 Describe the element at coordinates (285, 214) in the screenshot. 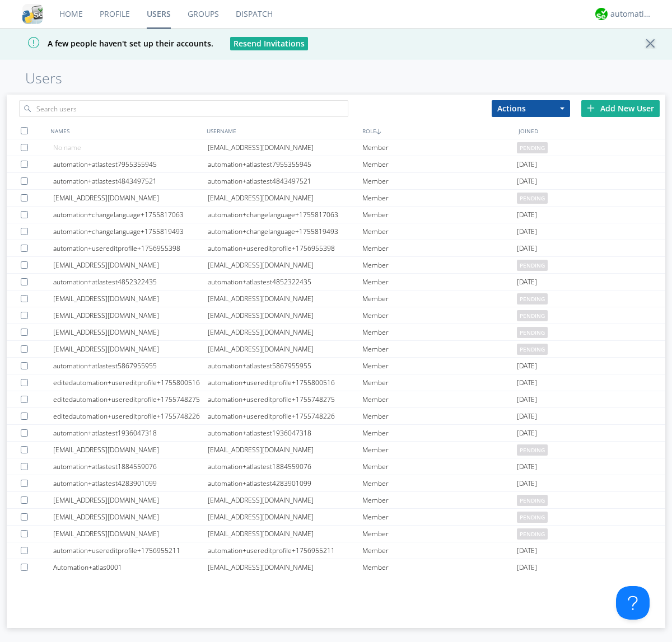

I see `div: automation+changelanguage+1755817063` at that location.